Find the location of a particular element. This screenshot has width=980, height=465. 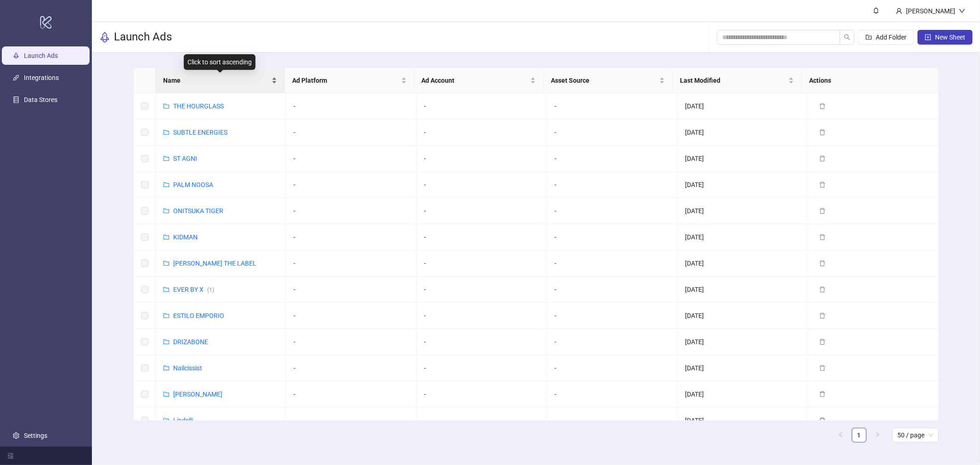

span: rocket is located at coordinates (104, 37).